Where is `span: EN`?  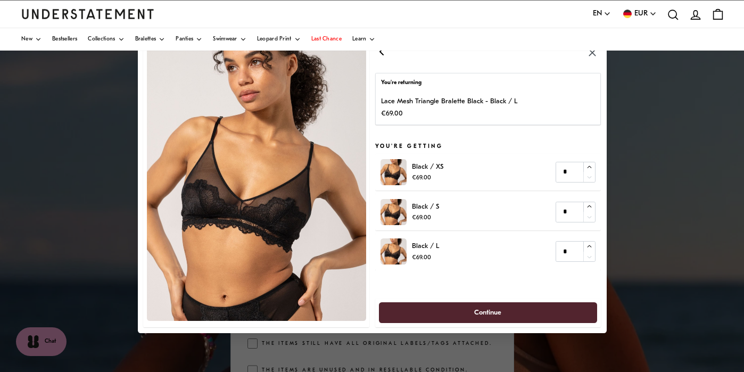
span: EN is located at coordinates (597, 14).